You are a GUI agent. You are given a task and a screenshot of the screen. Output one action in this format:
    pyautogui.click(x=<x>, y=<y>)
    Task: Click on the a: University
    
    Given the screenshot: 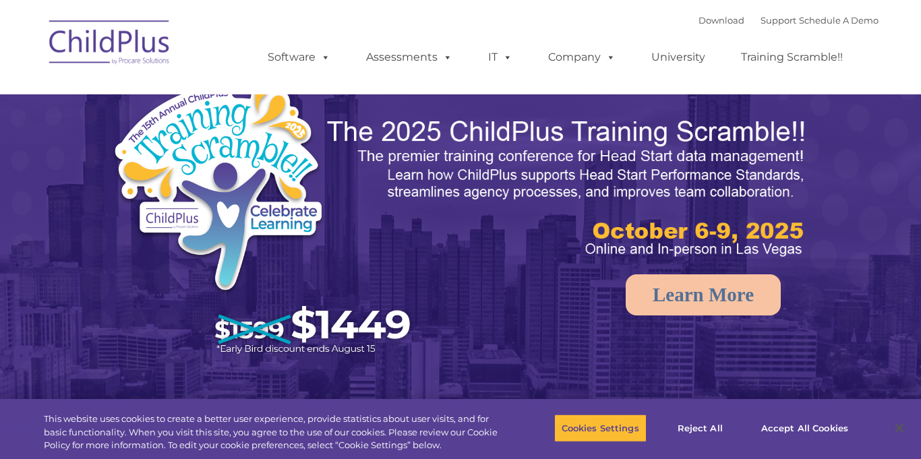 What is the action you would take?
    pyautogui.click(x=678, y=57)
    